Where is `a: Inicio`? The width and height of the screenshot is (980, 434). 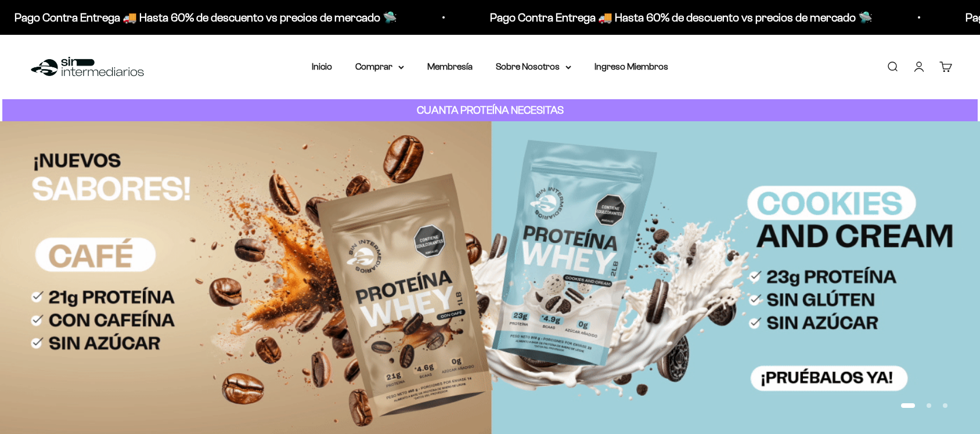 a: Inicio is located at coordinates (322, 67).